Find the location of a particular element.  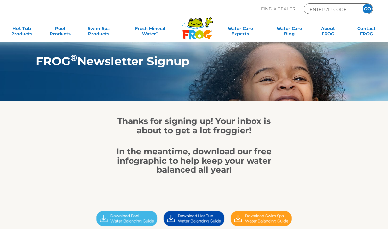

input: Zip Code Form is located at coordinates (331, 9).